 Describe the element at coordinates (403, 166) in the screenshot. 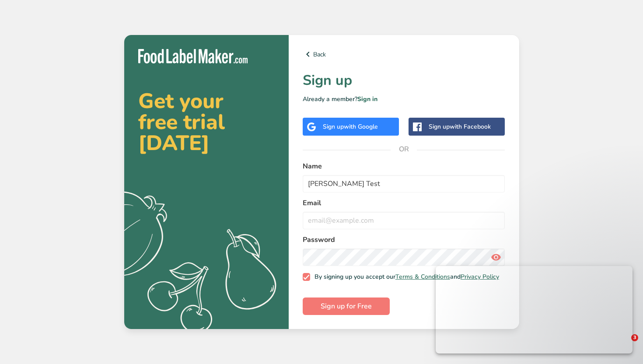

I see `label: Name` at that location.